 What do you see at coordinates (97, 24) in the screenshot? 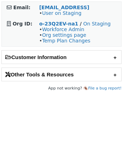
I see `a: On Staging` at bounding box center [97, 24].